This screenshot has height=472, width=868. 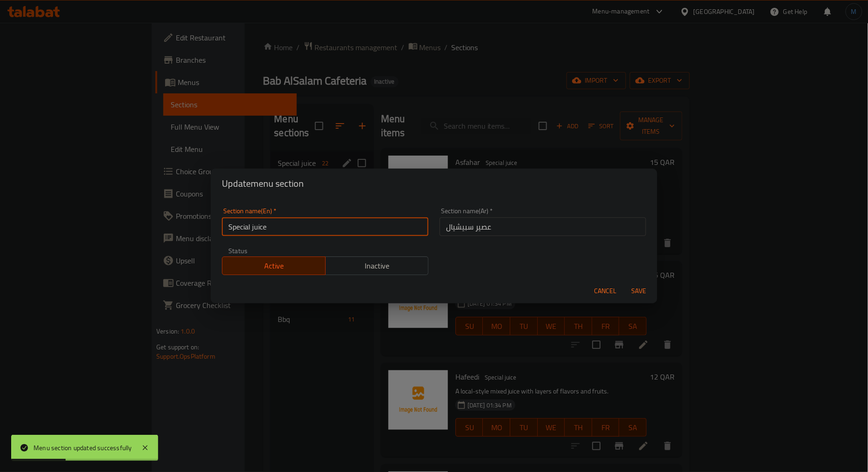 I want to click on button: Save, so click(x=639, y=291).